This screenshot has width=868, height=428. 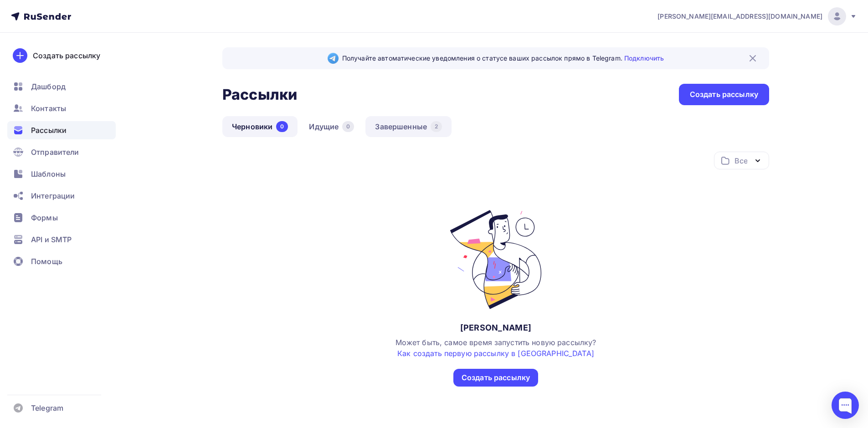 What do you see at coordinates (47, 408) in the screenshot?
I see `span: Telegram` at bounding box center [47, 408].